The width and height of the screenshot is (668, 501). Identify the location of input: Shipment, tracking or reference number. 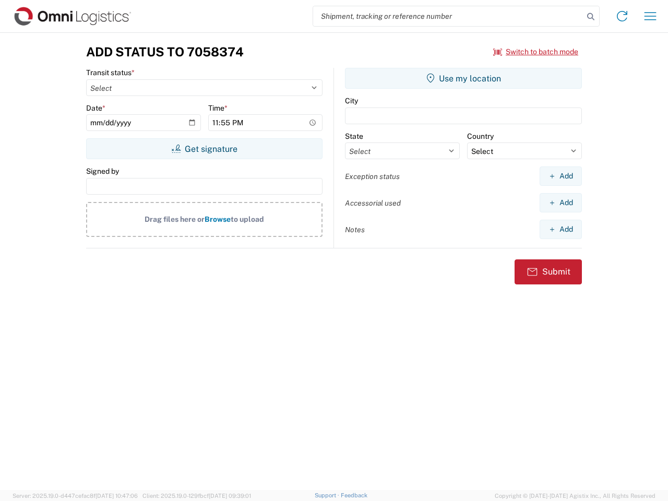
(448, 16).